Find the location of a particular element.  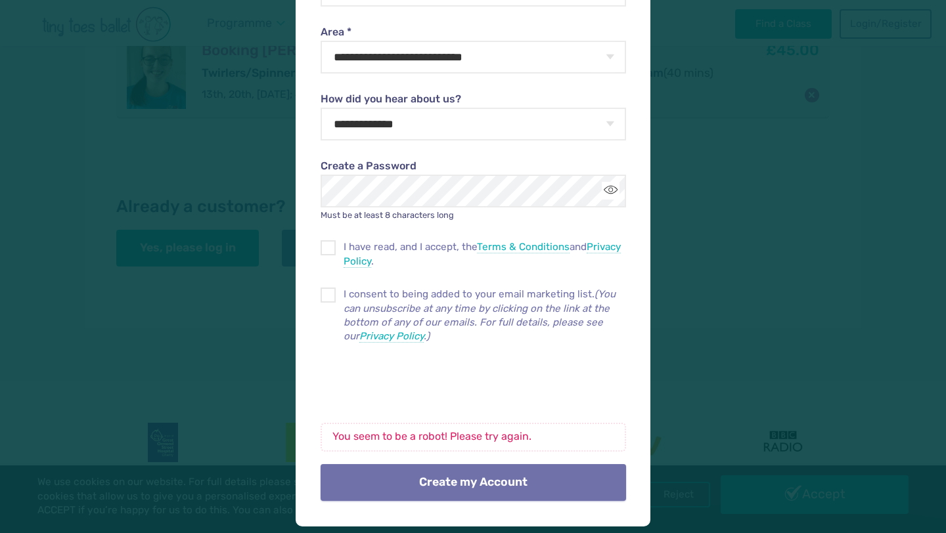

a: Terms & Conditions is located at coordinates (523, 247).